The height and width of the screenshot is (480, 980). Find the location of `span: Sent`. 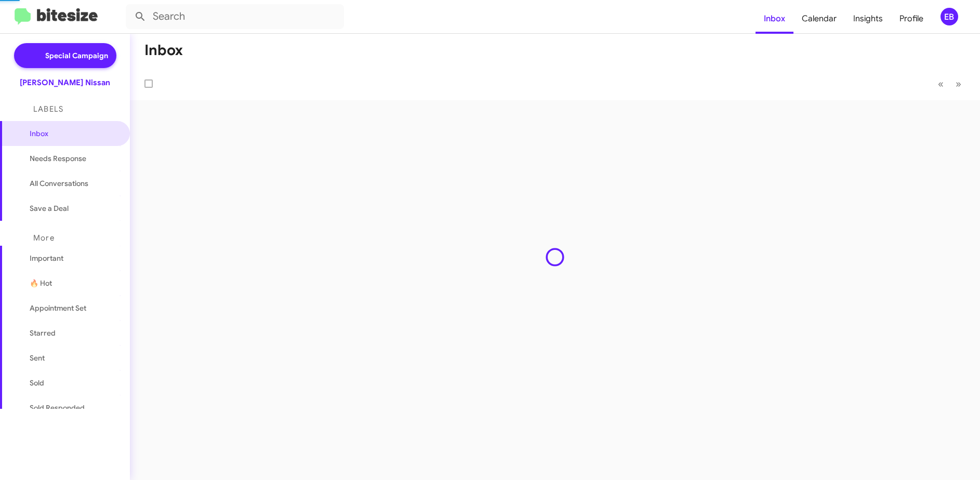

span: Sent is located at coordinates (37, 358).